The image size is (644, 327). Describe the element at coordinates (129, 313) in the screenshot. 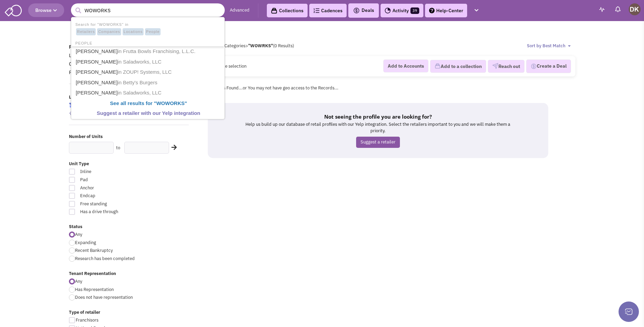

I see `label: Type of retailer` at that location.